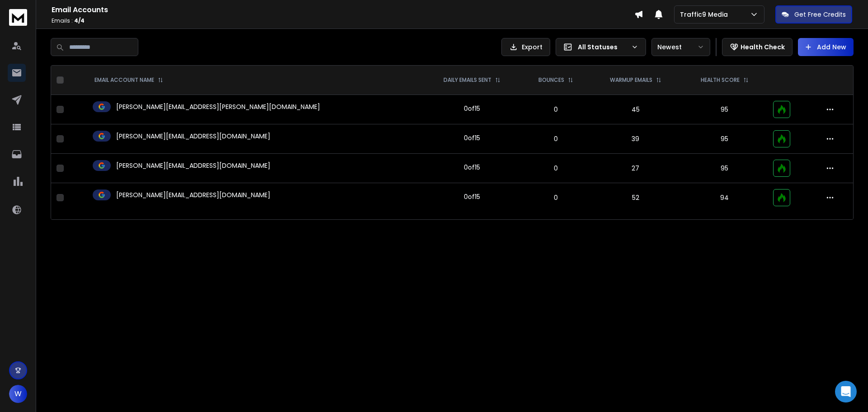 The height and width of the screenshot is (412, 868). What do you see at coordinates (706, 14) in the screenshot?
I see `p: Traffic9 Media` at bounding box center [706, 14].